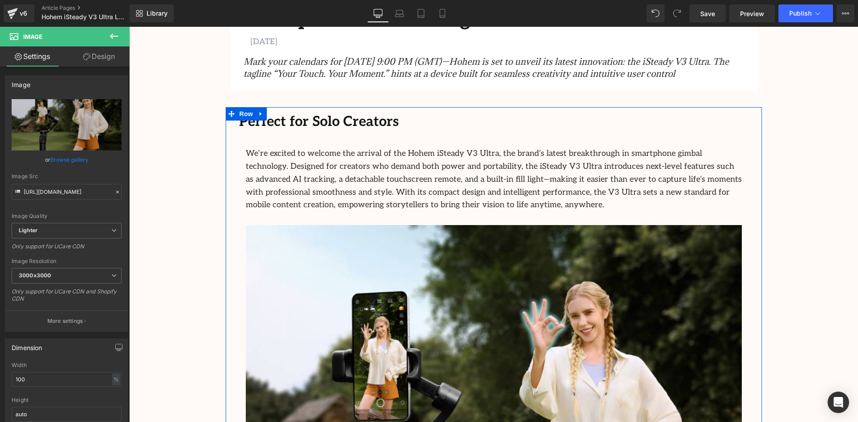  What do you see at coordinates (23, 13) in the screenshot?
I see `div: v6` at bounding box center [23, 13].